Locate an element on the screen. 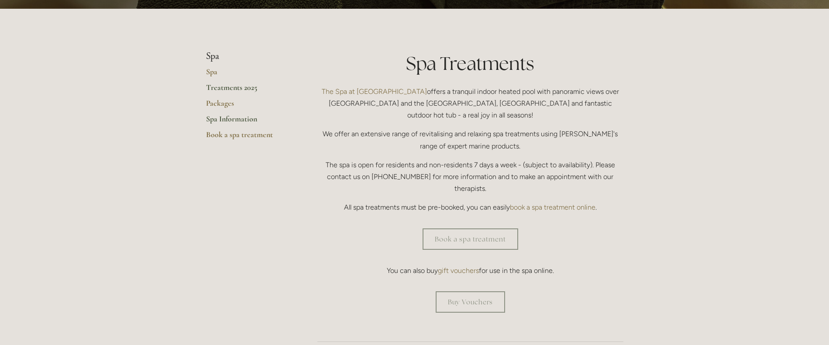 Image resolution: width=829 pixels, height=345 pixels. a: gift vouchers is located at coordinates (458, 270).